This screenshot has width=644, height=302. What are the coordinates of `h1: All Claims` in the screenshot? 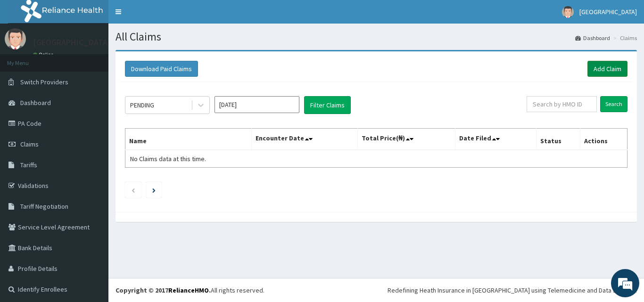 It's located at (376, 37).